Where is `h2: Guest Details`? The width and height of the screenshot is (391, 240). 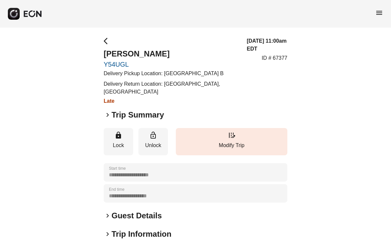
h2: Guest Details is located at coordinates (137, 216).